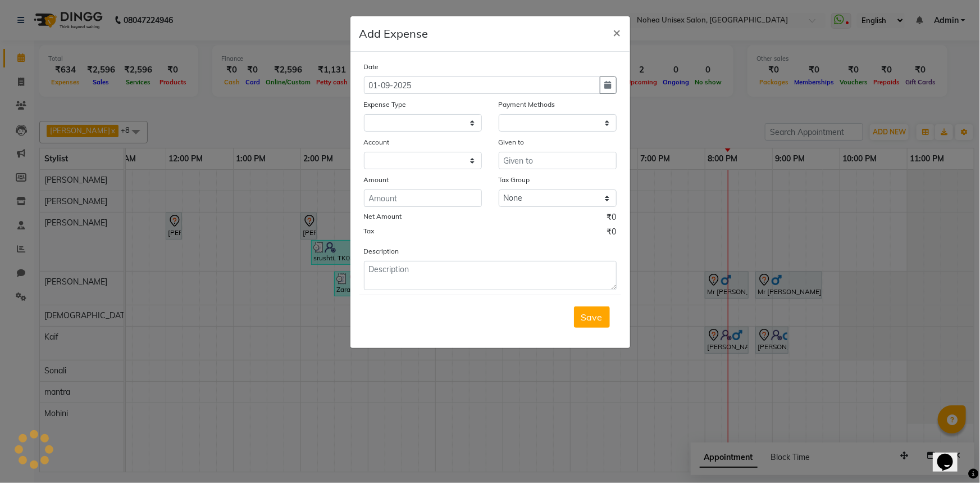  What do you see at coordinates (377, 142) in the screenshot?
I see `label: Account` at bounding box center [377, 142].